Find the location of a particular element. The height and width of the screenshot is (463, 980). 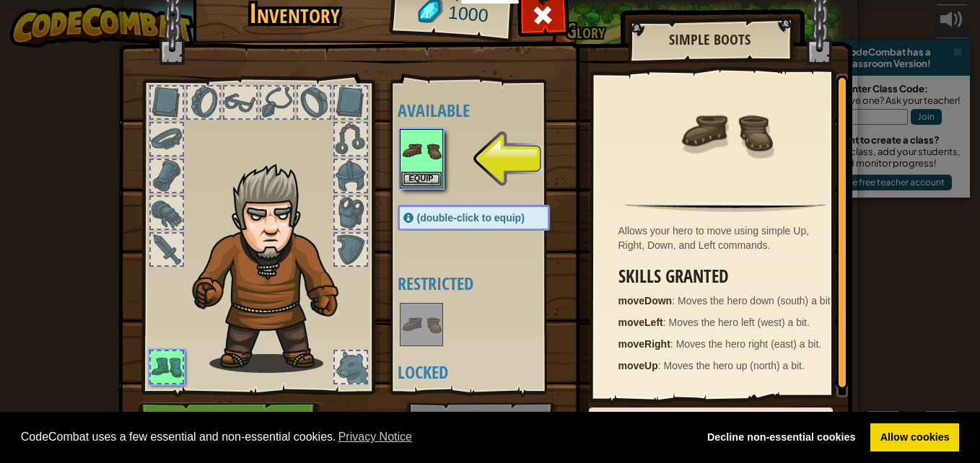

div: (restricted in this level) is located at coordinates (711, 426).